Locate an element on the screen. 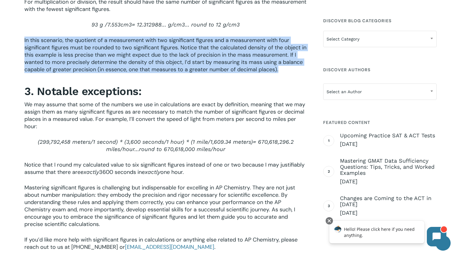  span: 3,600 seconds/ is located at coordinates (146, 142).